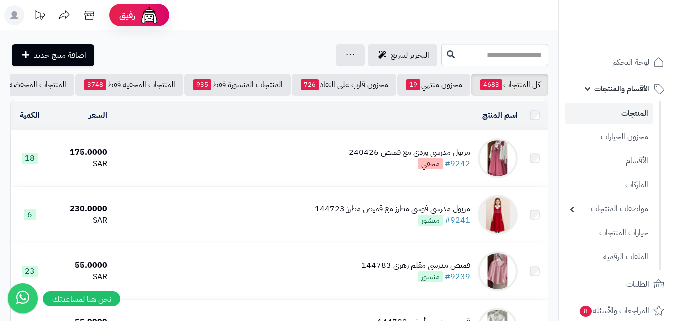 The width and height of the screenshot is (676, 321). What do you see at coordinates (458, 277) in the screenshot?
I see `a: #9239` at bounding box center [458, 277].